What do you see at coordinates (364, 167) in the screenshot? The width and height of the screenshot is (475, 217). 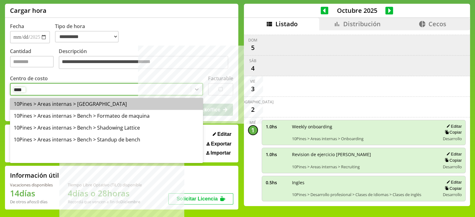 I see `span: 10Pines > Areas internas > Recruiting` at bounding box center [364, 167].